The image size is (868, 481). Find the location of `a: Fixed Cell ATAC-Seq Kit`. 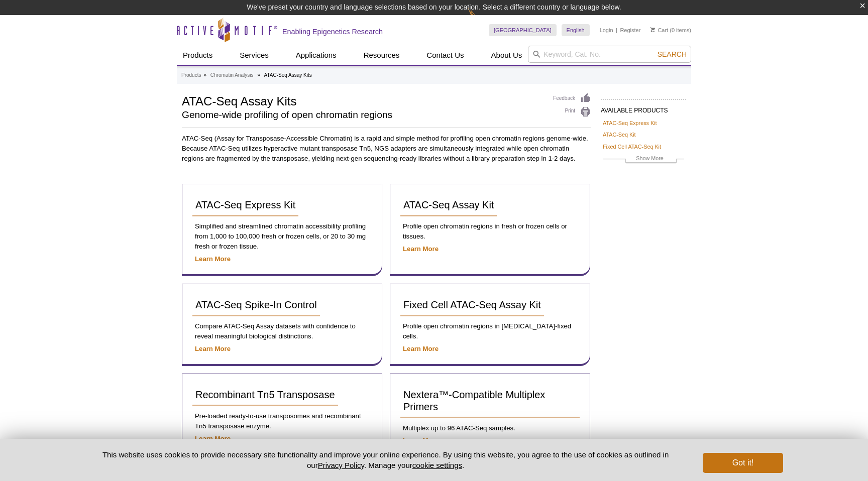

a: Fixed Cell ATAC-Seq Kit is located at coordinates (632, 147).